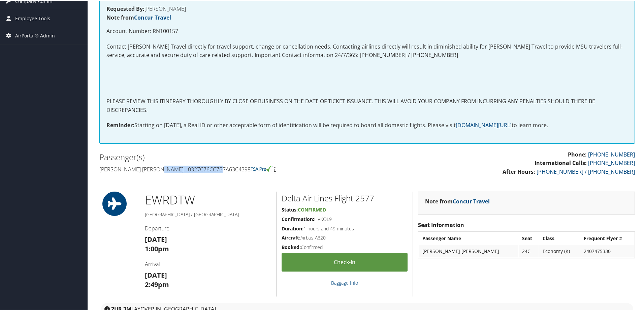 This screenshot has height=310, width=644. I want to click on strong: International Calls:, so click(561, 162).